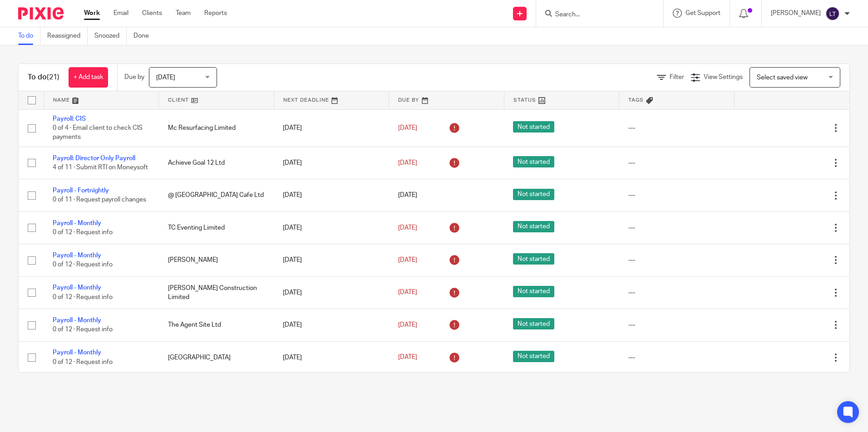  Describe the element at coordinates (217, 163) in the screenshot. I see `td: Achieve Goal 12 Ltd` at that location.